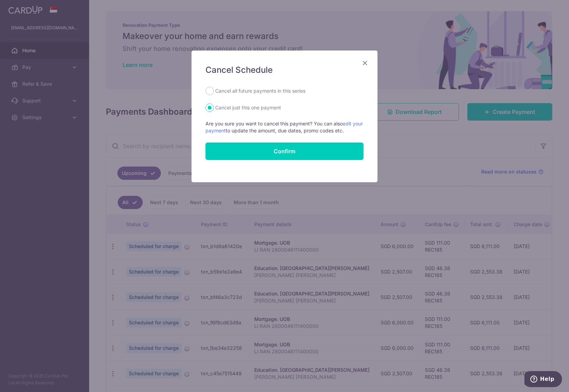 The height and width of the screenshot is (392, 569). What do you see at coordinates (365, 63) in the screenshot?
I see `button: Close` at bounding box center [365, 63].